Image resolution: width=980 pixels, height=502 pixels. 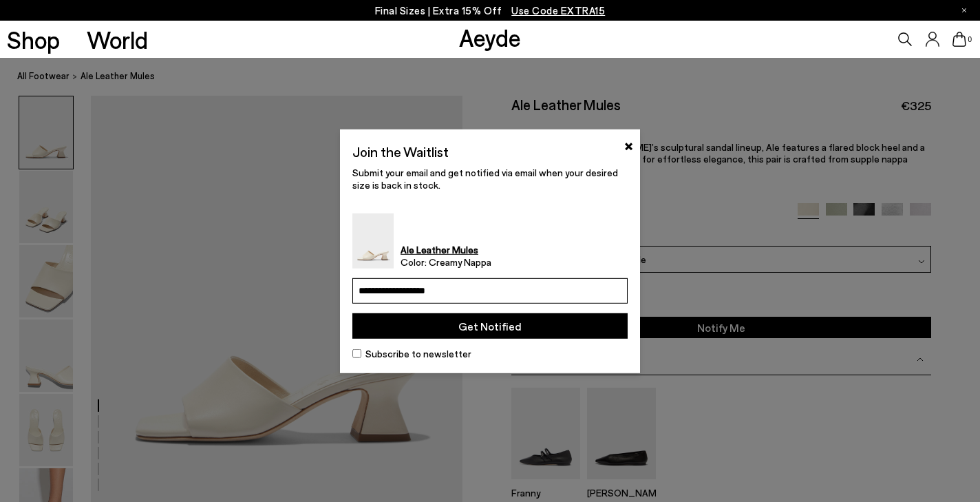 What do you see at coordinates (959, 40) in the screenshot?
I see `a: 0` at bounding box center [959, 40].